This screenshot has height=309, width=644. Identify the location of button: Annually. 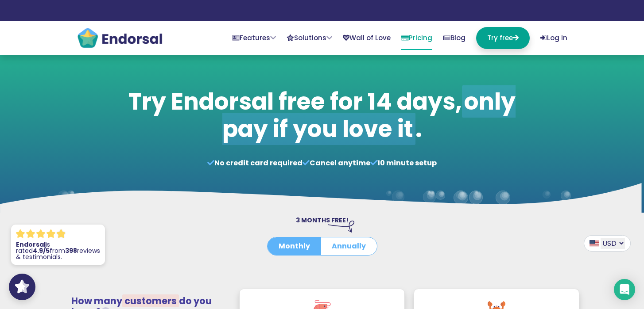
(349, 247).